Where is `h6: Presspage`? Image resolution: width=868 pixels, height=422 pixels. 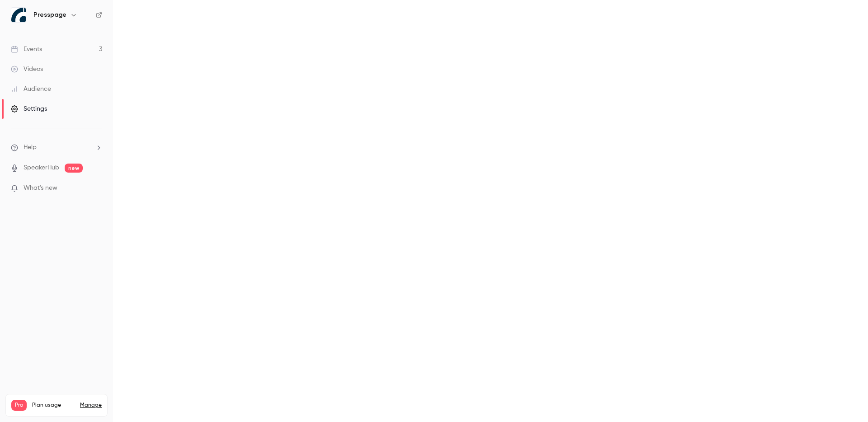 h6: Presspage is located at coordinates (50, 15).